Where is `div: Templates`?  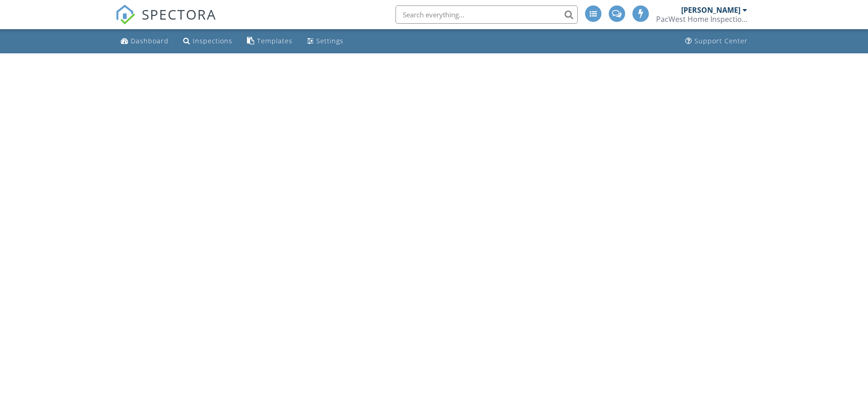 div: Templates is located at coordinates (275, 41).